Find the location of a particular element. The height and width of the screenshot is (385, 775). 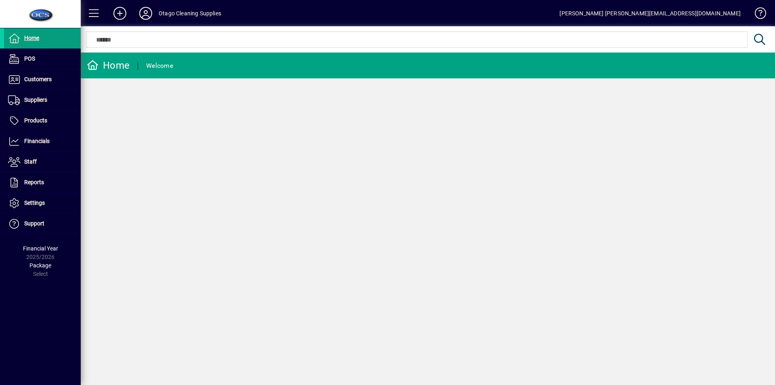

span: Package is located at coordinates (40, 265).